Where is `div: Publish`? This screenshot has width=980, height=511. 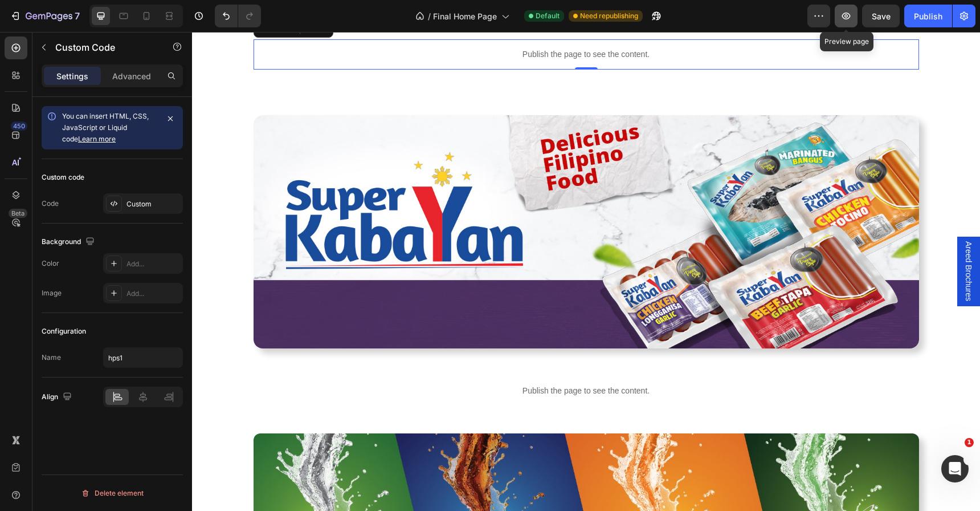 div: Publish is located at coordinates (928, 16).